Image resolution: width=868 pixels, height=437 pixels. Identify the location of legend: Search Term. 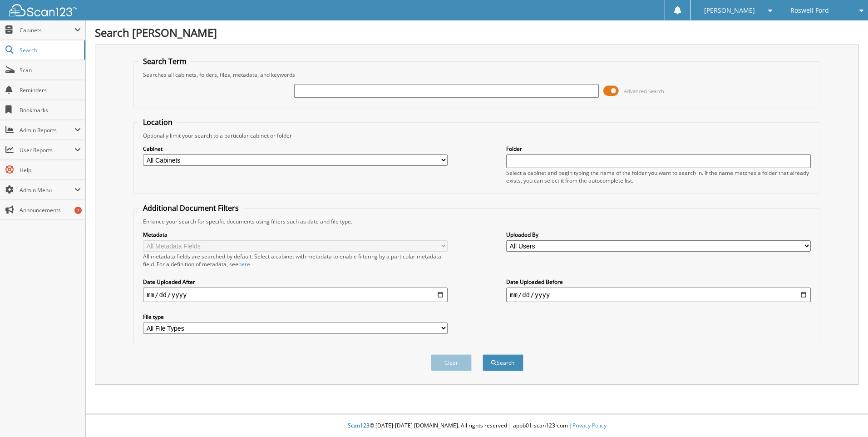
(165, 61).